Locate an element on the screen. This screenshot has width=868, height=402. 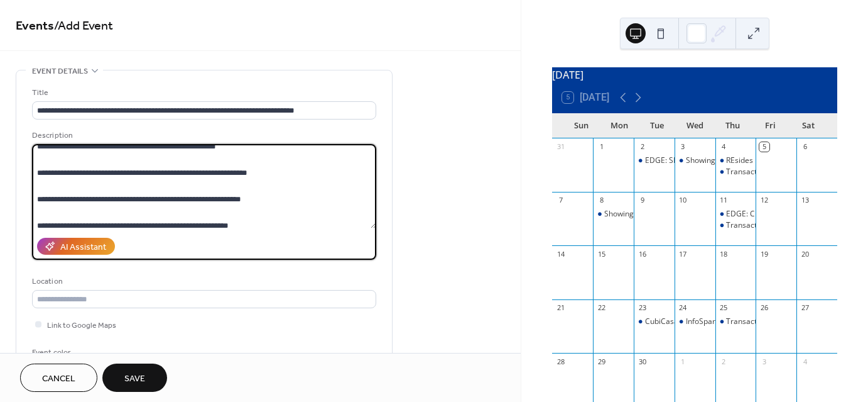
div: 13 is located at coordinates (805, 200).